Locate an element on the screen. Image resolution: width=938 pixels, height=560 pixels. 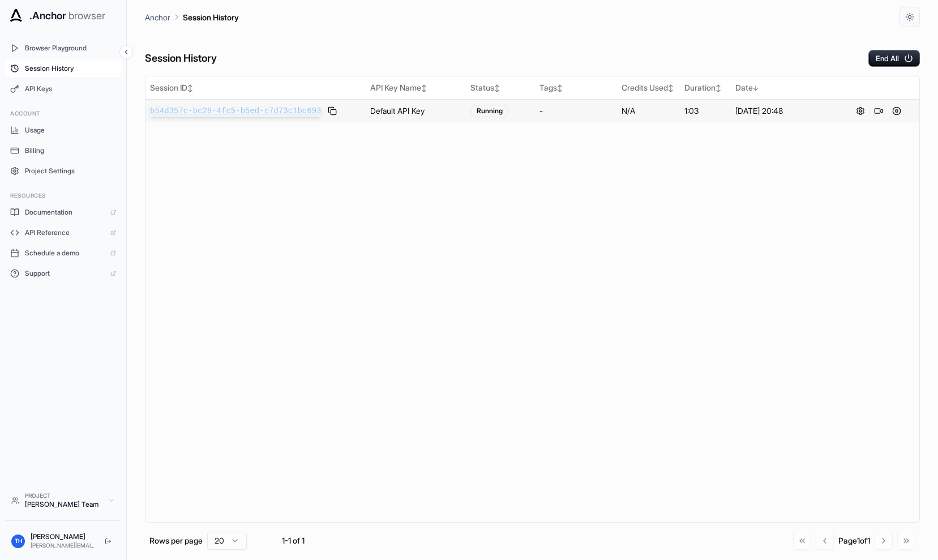
span: Usage is located at coordinates (70, 130).